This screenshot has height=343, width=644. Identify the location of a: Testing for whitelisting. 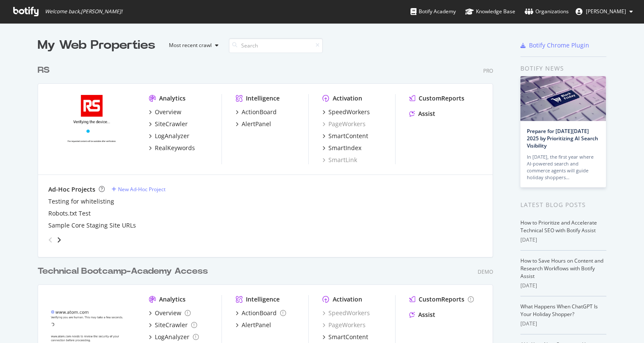
(81, 201).